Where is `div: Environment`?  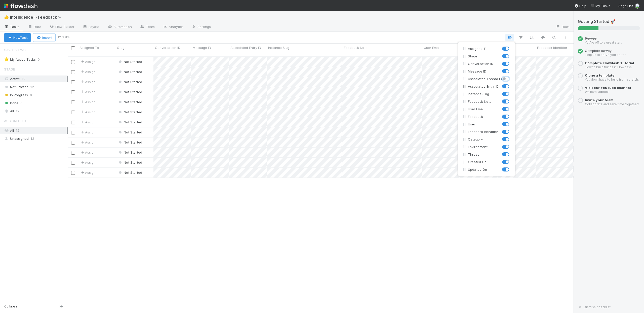 div: Environment is located at coordinates (484, 147).